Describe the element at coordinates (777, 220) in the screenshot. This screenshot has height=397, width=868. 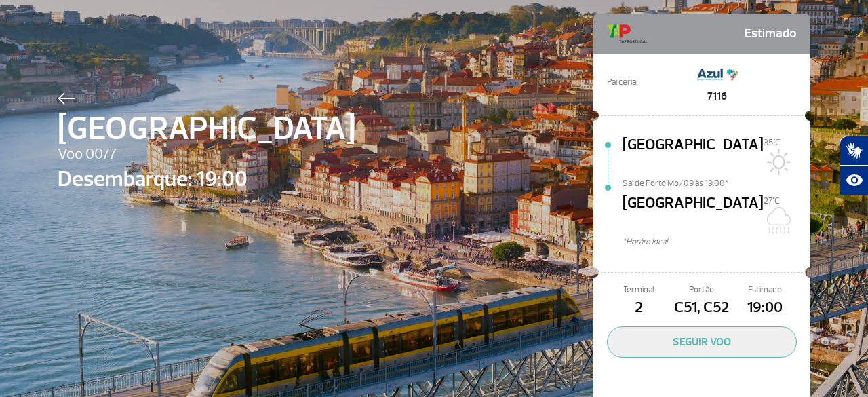
I see `img: Nublado` at that location.